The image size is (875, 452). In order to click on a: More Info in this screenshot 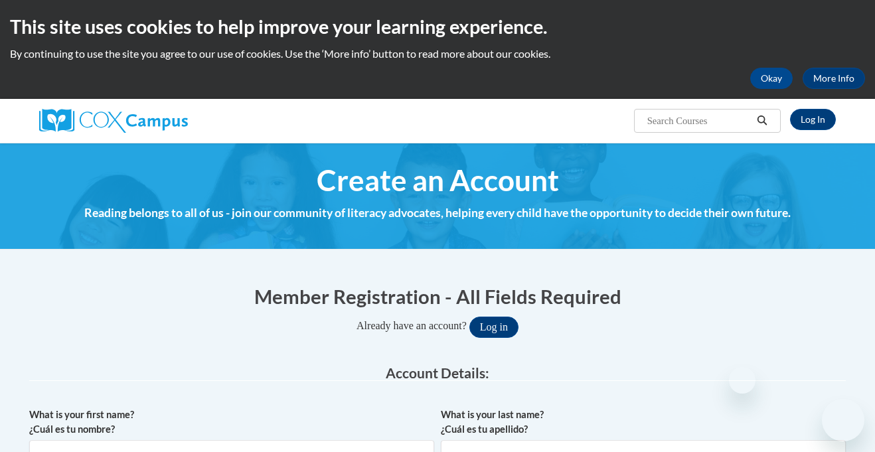, I will do `click(834, 78)`.